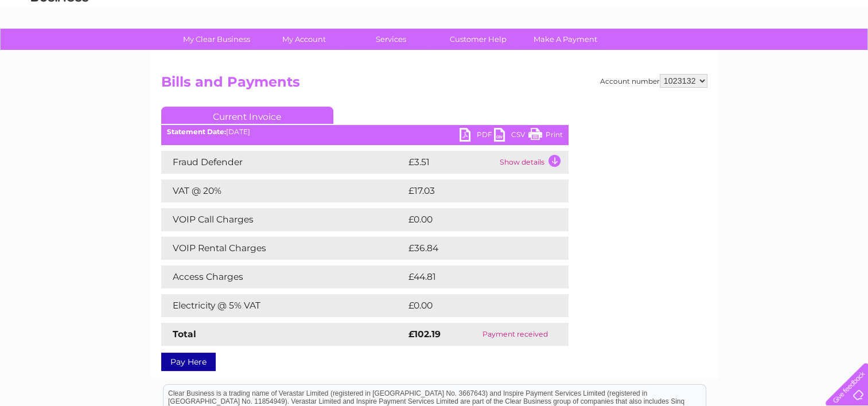  I want to click on h2: Bills and Payments, so click(434, 85).